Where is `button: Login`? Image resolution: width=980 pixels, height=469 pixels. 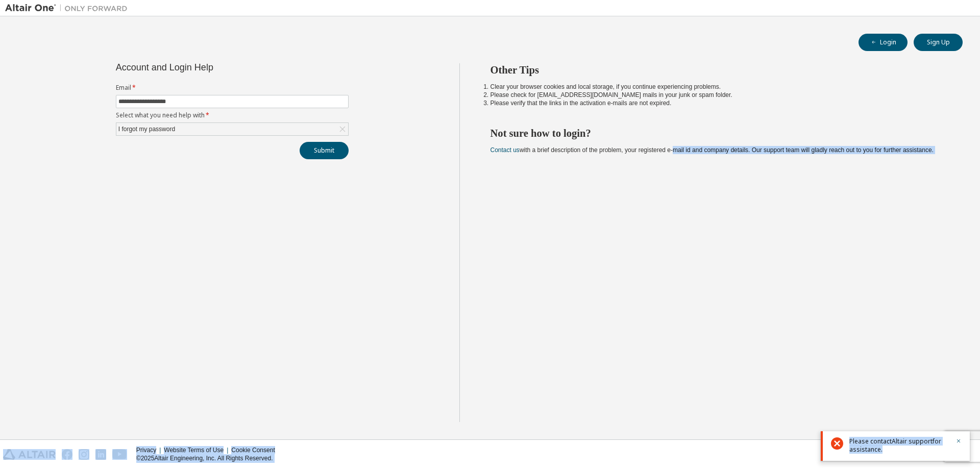 button: Login is located at coordinates (883, 42).